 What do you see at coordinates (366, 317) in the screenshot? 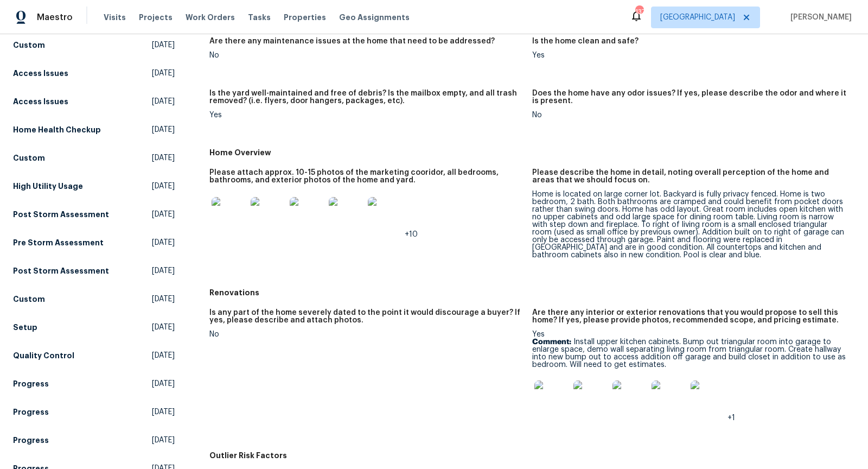
I see `h5: Is any part of the home severely dated to the point it would discourage a buyer? If yes, please d...` at bounding box center [366, 317].